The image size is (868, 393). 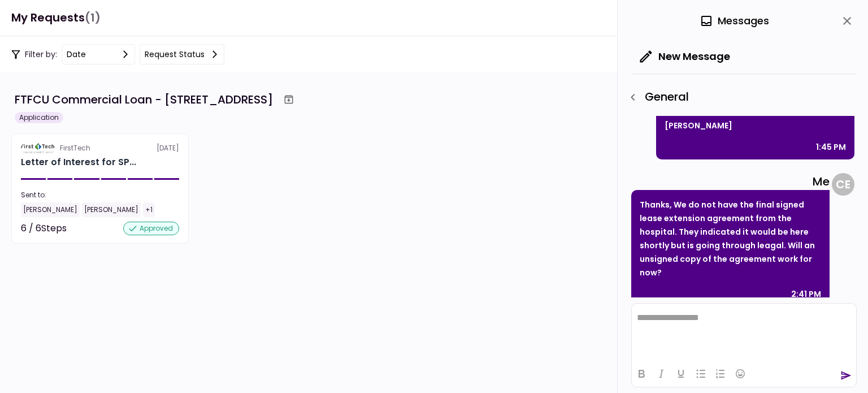 What do you see at coordinates (118, 54) in the screenshot?
I see `div: Filter by:` at bounding box center [118, 54].